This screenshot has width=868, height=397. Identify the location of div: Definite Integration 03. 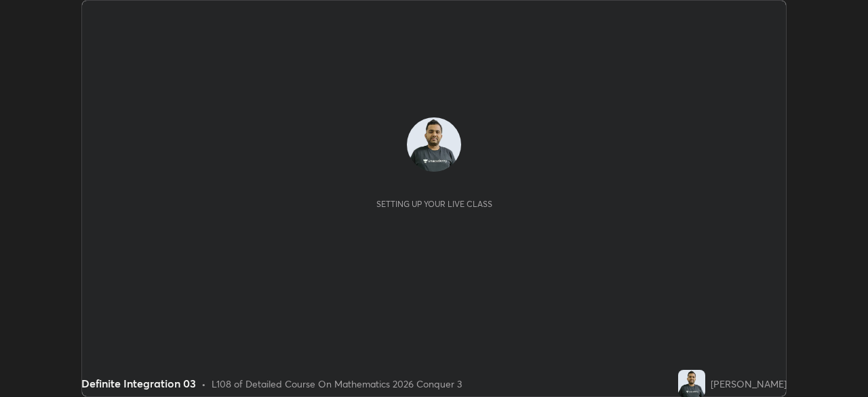
(138, 383).